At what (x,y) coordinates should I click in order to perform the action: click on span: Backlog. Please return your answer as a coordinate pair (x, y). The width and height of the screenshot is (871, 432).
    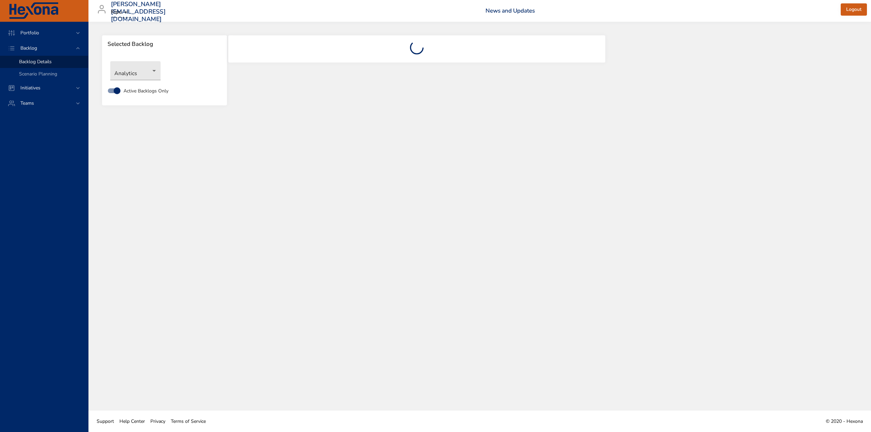
    Looking at the image, I should click on (29, 48).